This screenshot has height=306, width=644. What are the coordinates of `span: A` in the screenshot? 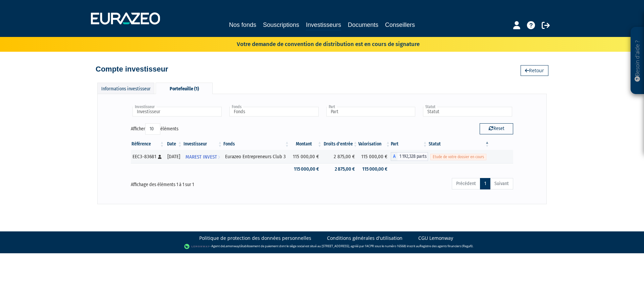 It's located at (394, 156).